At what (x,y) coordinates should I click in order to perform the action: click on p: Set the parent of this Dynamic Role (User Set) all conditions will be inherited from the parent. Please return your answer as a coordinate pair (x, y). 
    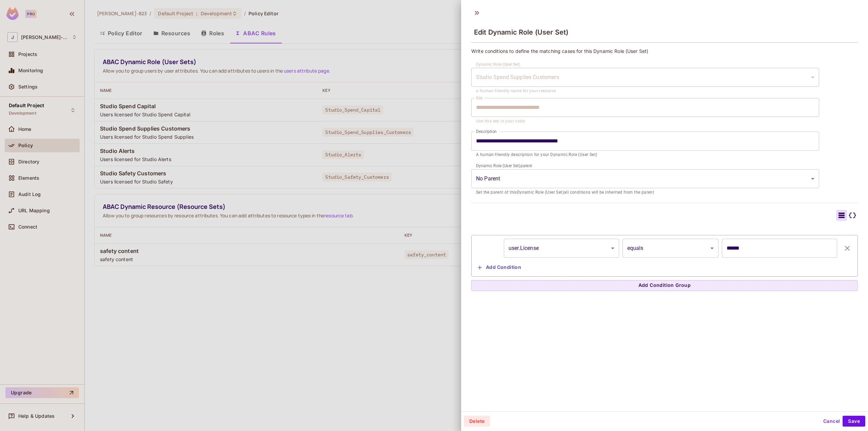
    Looking at the image, I should click on (645, 193).